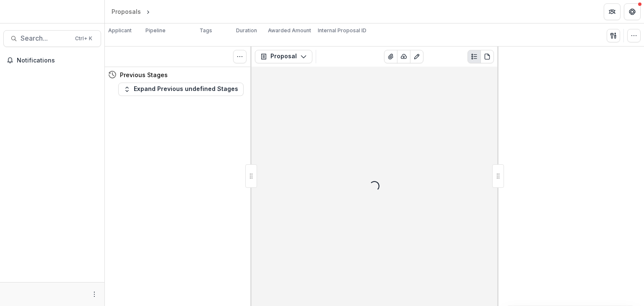 This screenshot has width=644, height=306. Describe the element at coordinates (83, 39) in the screenshot. I see `div: Ctrl + K` at that location.